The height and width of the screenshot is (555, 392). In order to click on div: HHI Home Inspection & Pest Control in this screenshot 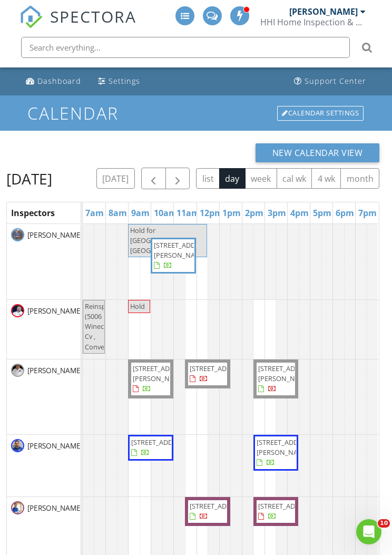, I will do `click(313, 22)`.